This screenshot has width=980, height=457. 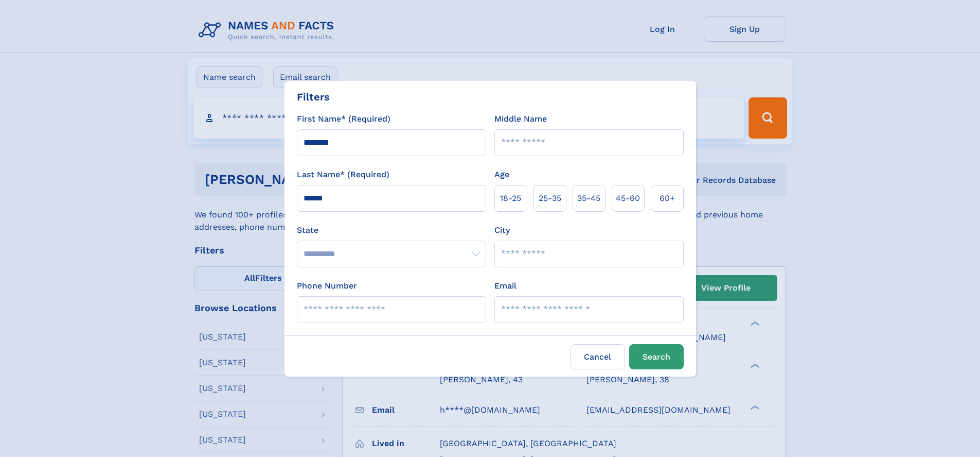 I want to click on label: Age, so click(x=502, y=175).